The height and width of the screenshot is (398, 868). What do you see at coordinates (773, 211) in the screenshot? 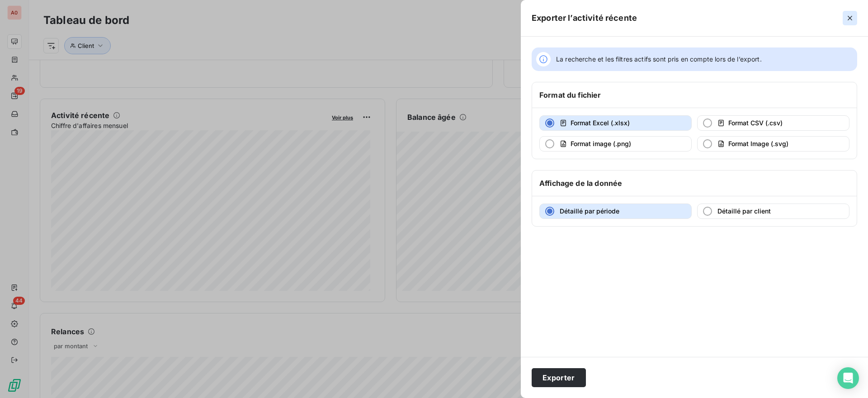
I see `button: Détaillé par client` at bounding box center [773, 211].